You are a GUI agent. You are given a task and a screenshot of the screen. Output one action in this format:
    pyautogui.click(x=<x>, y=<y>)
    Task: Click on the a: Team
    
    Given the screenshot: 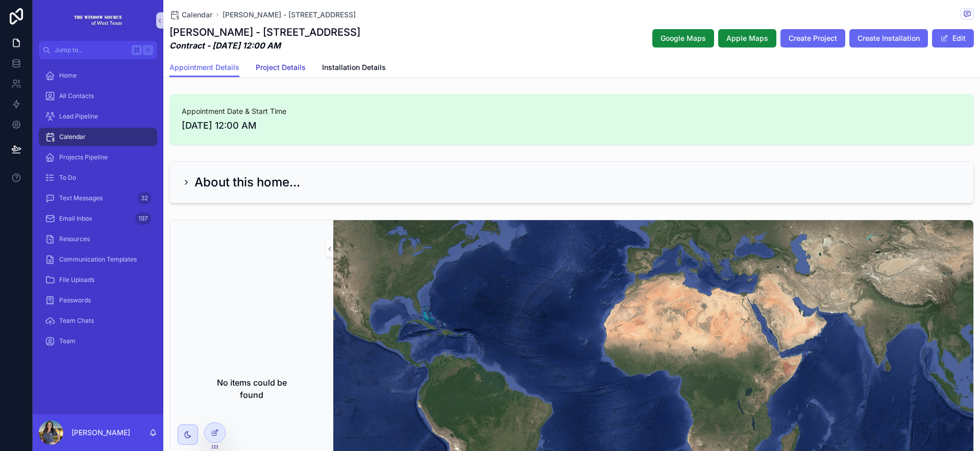 What is the action you would take?
    pyautogui.click(x=98, y=341)
    